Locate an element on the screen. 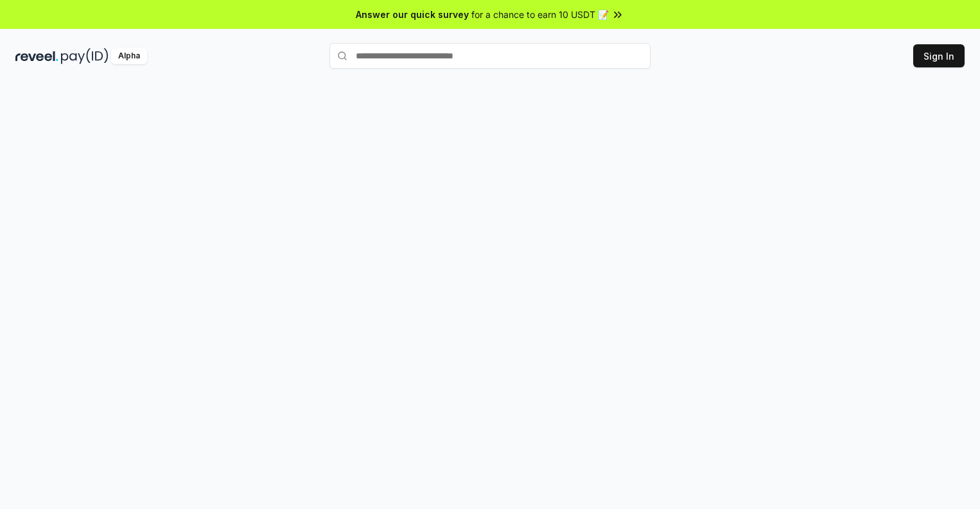 The width and height of the screenshot is (980, 509). span: Answer our quick survey is located at coordinates (412, 14).